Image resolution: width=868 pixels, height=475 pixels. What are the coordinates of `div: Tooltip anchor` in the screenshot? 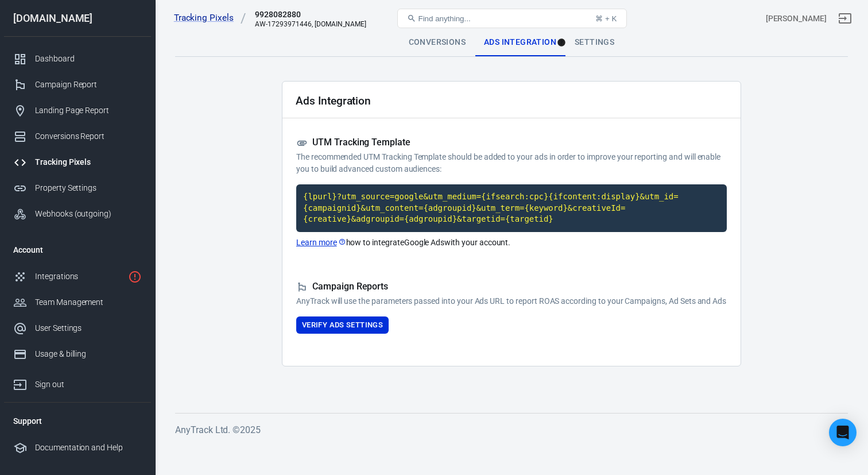 It's located at (561, 42).